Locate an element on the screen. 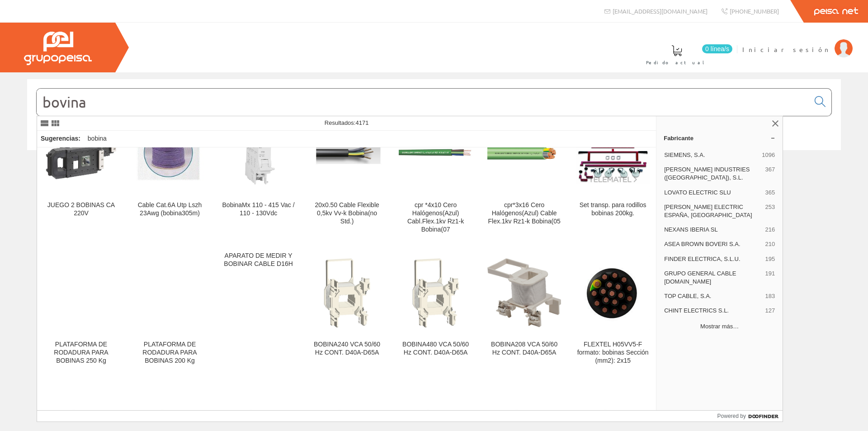 The height and width of the screenshot is (431, 868). a: Cable Cat.6A Utp Lszh 23Awg (bobina305m) Cable Cat.6A Utp Lszh 23Awg (bobina305m) is located at coordinates (169, 175).